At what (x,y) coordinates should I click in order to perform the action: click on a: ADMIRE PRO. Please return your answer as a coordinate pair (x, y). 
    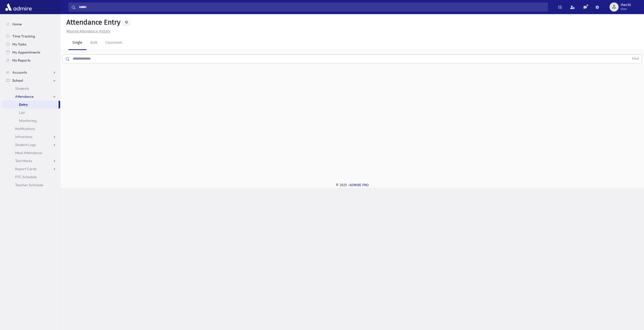
    Looking at the image, I should click on (359, 185).